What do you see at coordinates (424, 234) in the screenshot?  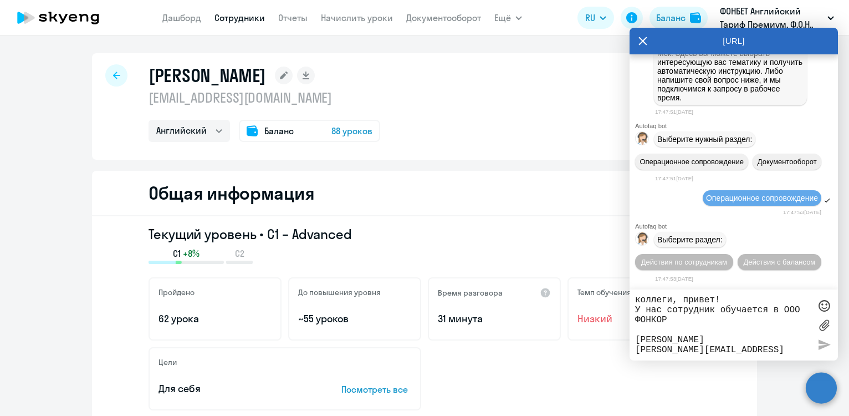 I see `h3: Текущий уровень • C1 – Advanced` at bounding box center [424, 234].